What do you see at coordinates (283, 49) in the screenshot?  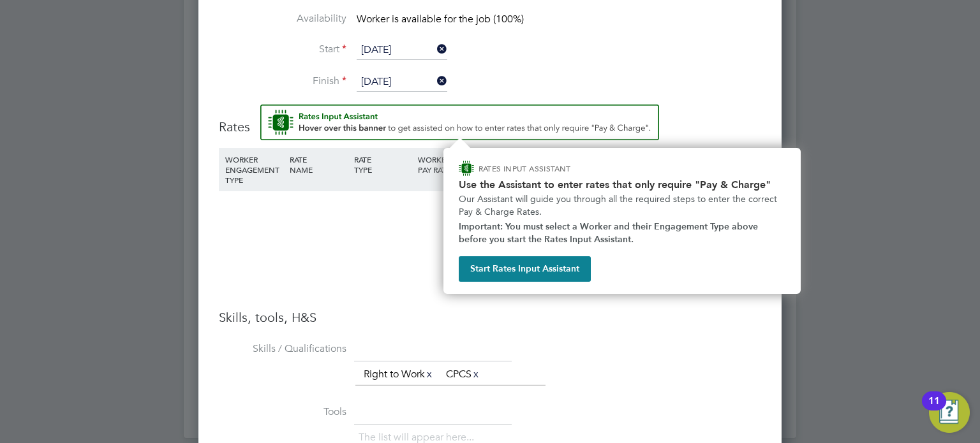 I see `label: Start` at bounding box center [283, 49].